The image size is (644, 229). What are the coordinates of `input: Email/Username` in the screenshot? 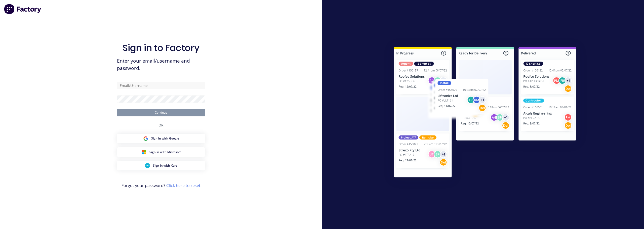 It's located at (161, 85).